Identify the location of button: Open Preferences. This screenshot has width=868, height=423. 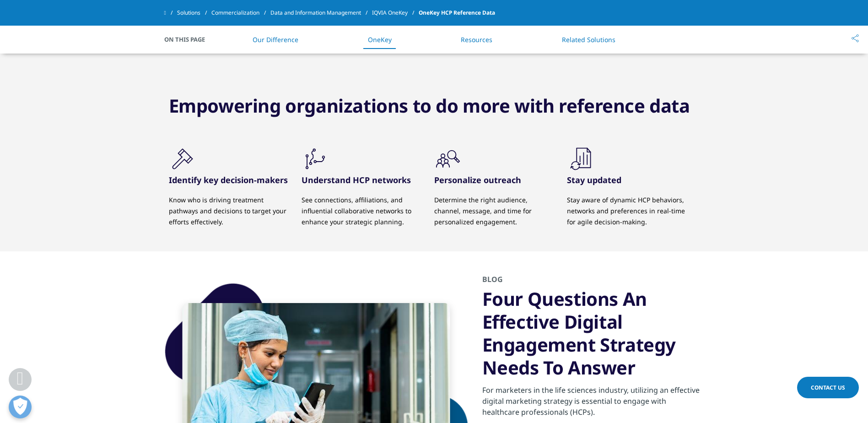
(20, 407).